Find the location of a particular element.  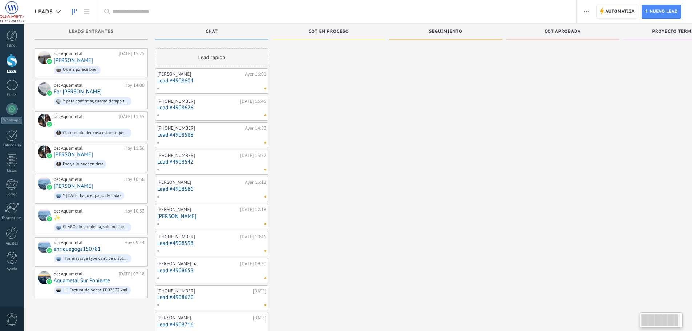

a: Aquametal Sur Poniente is located at coordinates (82, 281).